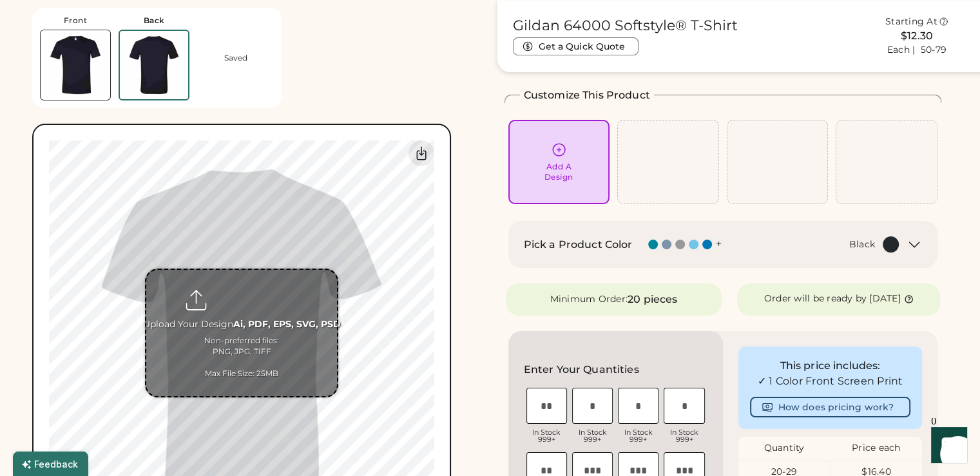 Image resolution: width=980 pixels, height=476 pixels. What do you see at coordinates (830, 382) in the screenshot?
I see `div: ✓ 1 Color Front Screen Print` at bounding box center [830, 382].